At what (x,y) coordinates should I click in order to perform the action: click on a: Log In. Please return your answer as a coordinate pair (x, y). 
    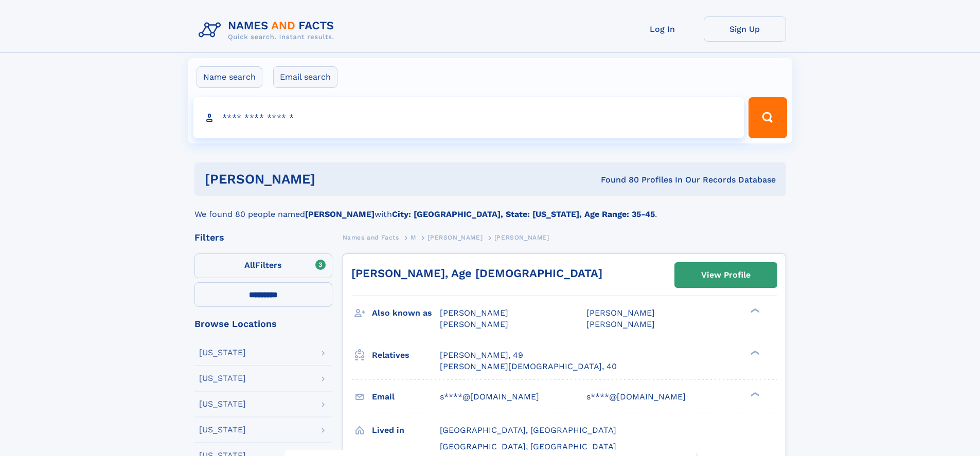
    Looking at the image, I should click on (663, 29).